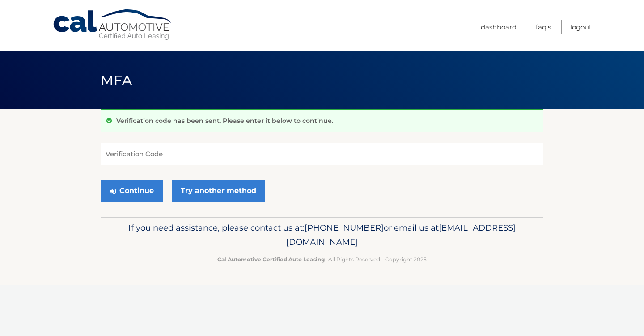 The image size is (644, 336). I want to click on p: - All Rights Reserved - Copyright 2025, so click(322, 260).